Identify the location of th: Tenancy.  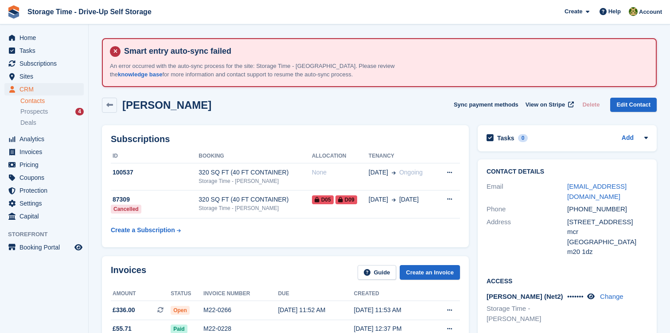
(403, 156).